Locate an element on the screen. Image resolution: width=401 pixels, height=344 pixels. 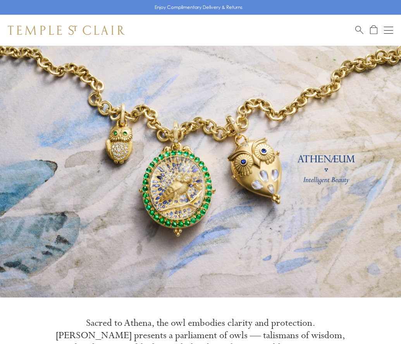
img: Temple St. Clair is located at coordinates (66, 30).